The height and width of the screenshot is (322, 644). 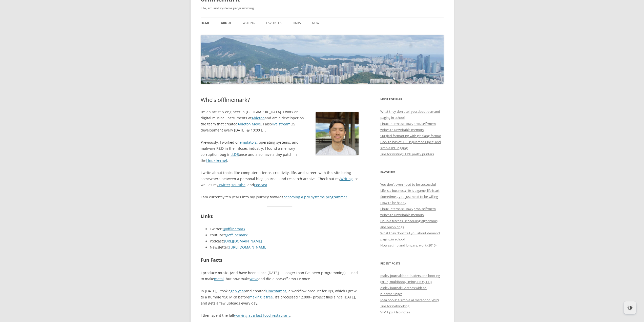 I want to click on li: Twitter:, so click(x=284, y=229).